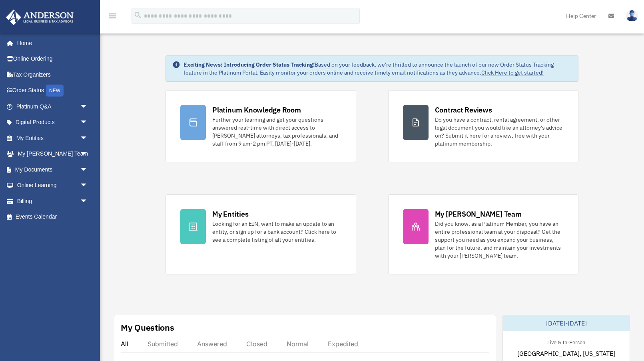 This screenshot has height=361, width=644. Describe the element at coordinates (499, 132) in the screenshot. I see `div: Do you have a contract, rental agreement, or other legal document you would like an attorney's ad...` at that location.